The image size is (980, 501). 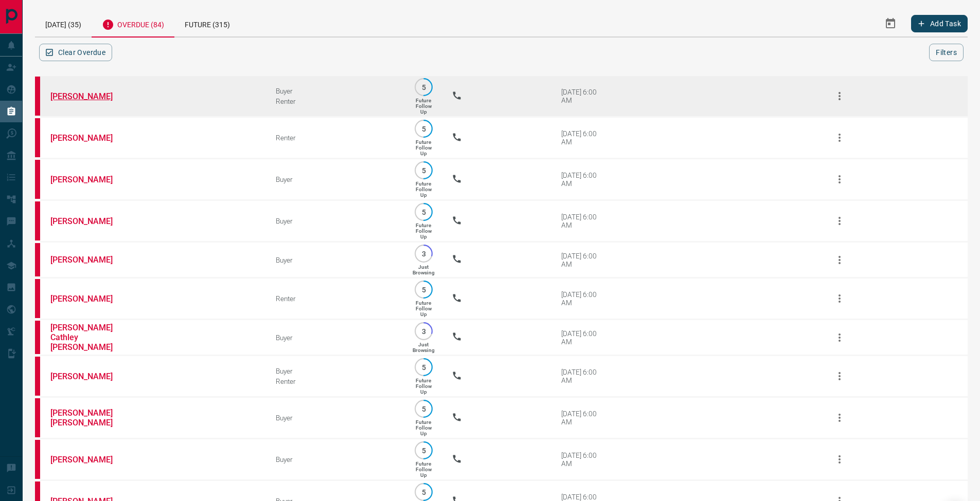 What do you see at coordinates (891, 24) in the screenshot?
I see `button: Select Date Range` at bounding box center [891, 24].